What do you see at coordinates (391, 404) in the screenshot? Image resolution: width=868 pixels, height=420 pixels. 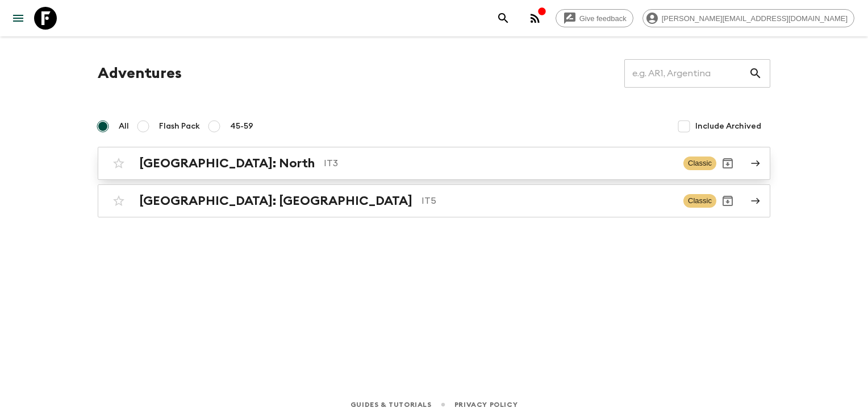 I see `a: Guides & Tutorials` at bounding box center [391, 404].